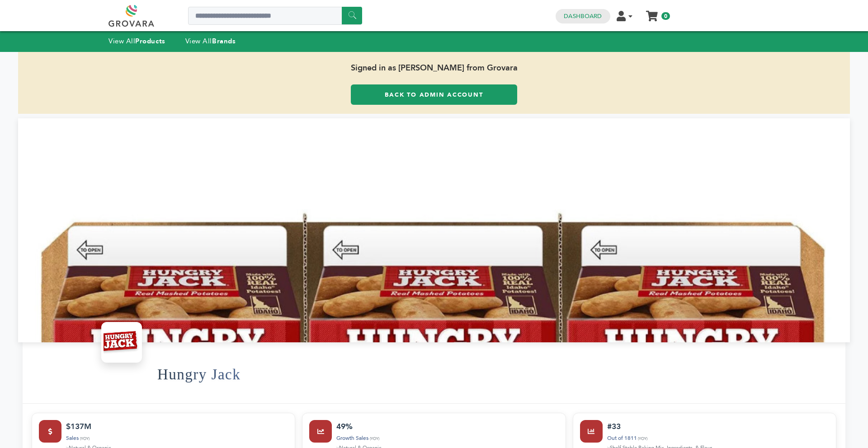 The image size is (868, 448). What do you see at coordinates (177, 427) in the screenshot?
I see `div: $137M` at bounding box center [177, 427].